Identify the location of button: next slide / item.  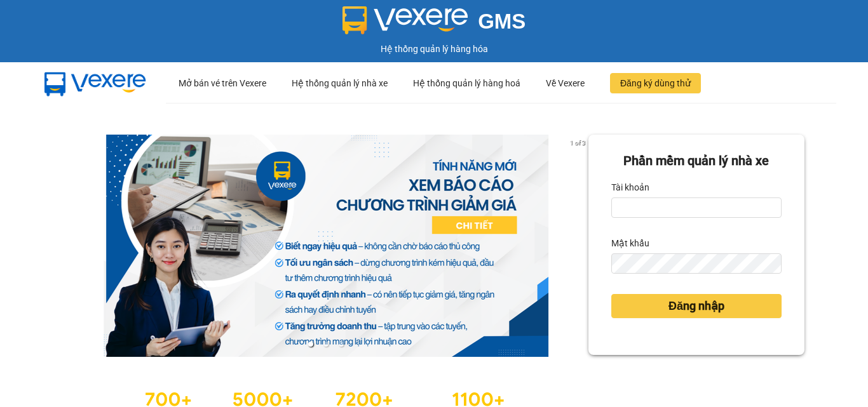
(580, 246).